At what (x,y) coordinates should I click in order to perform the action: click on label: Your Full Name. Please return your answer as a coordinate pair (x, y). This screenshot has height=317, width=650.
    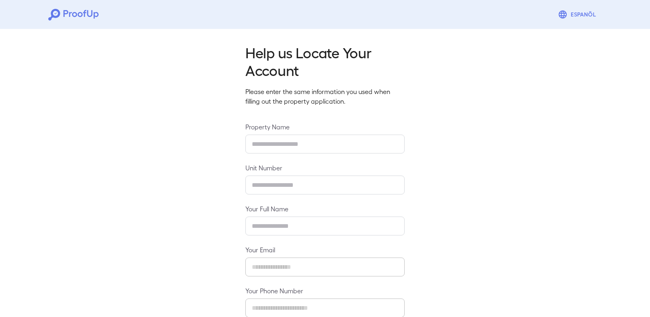
    Looking at the image, I should click on (325, 209).